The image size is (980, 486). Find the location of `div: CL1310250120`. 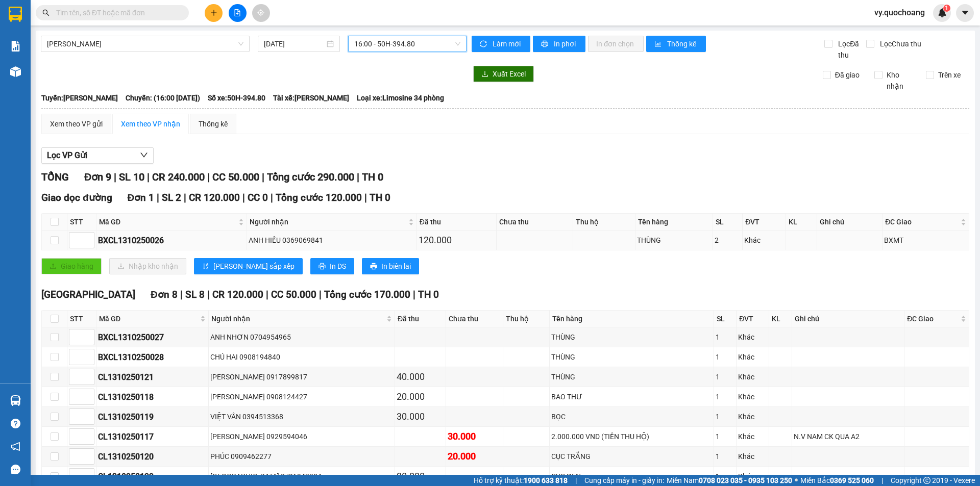

div: CL1310250120 is located at coordinates (152, 456).